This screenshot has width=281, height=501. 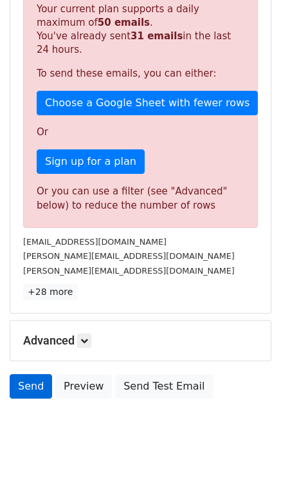 I want to click on p: Or, so click(x=140, y=132).